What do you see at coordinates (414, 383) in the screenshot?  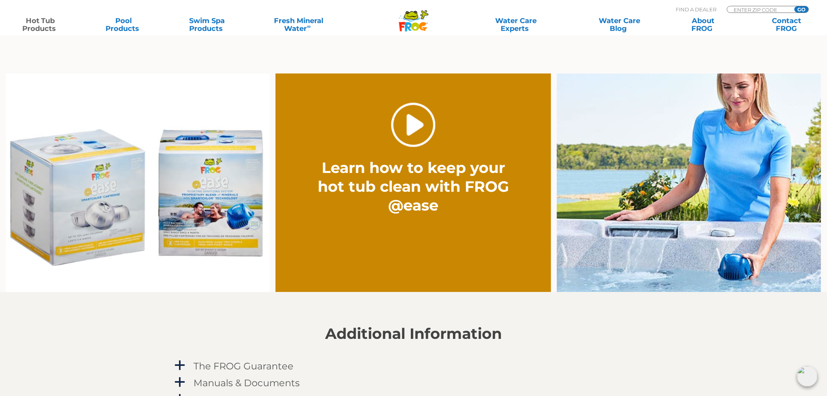 I see `a: a Manuals & Documents` at bounding box center [414, 383].